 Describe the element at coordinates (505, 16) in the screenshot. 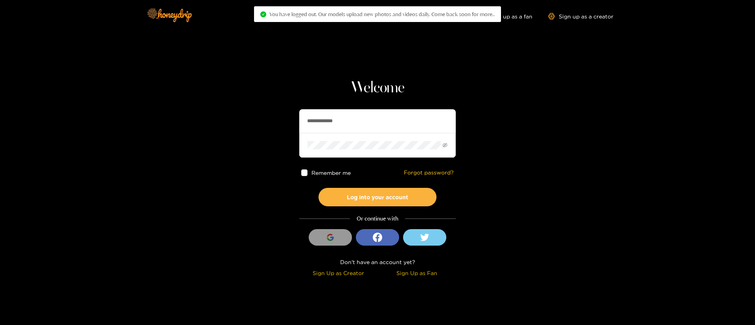

I see `a: Sign up as a fan` at that location.